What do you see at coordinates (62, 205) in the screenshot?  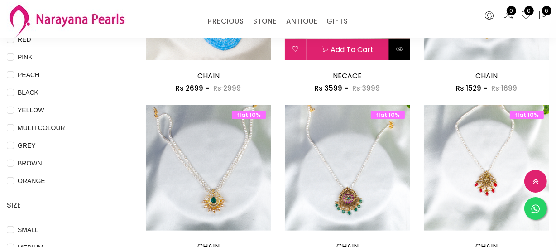 I see `h4: SIZE` at bounding box center [62, 205].